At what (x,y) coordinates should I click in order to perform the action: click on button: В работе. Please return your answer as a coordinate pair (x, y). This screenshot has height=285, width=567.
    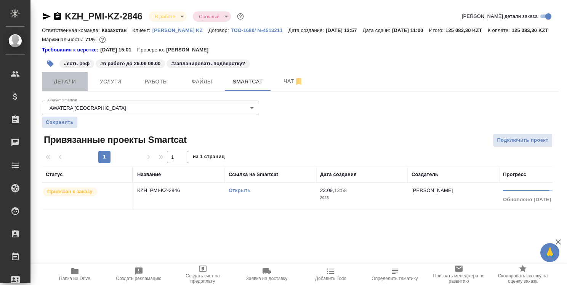
    Looking at the image, I should click on (165, 16).